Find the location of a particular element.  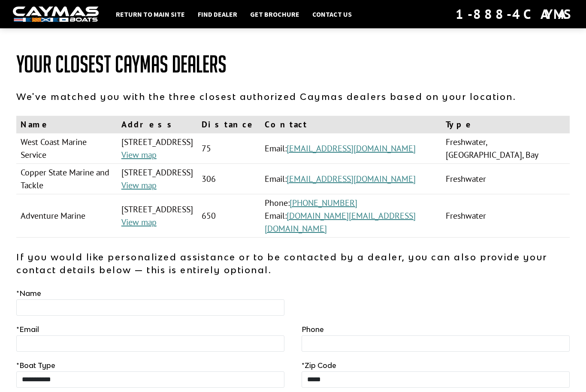

p: We've matched you with the three closest authorized Caymas dealers based on your location. is located at coordinates (293, 97).